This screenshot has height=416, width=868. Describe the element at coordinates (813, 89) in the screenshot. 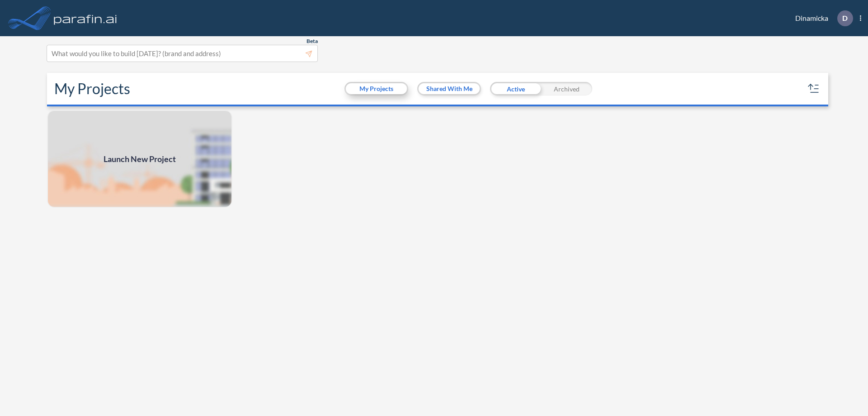

I see `button: sort` at that location.